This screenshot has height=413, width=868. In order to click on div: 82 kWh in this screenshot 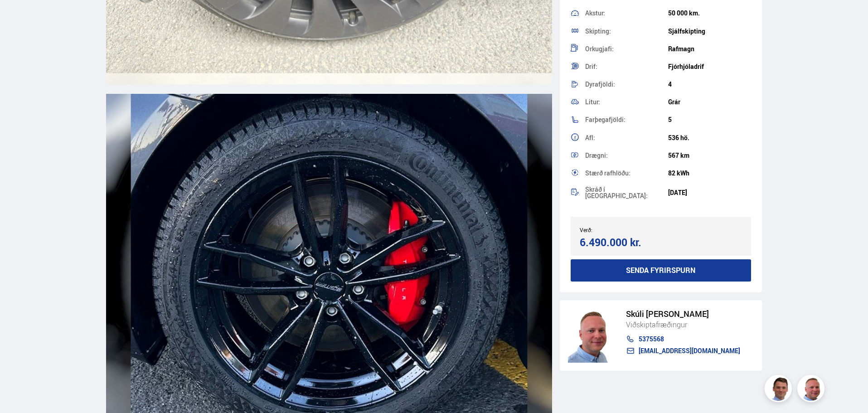, I will do `click(709, 173)`.